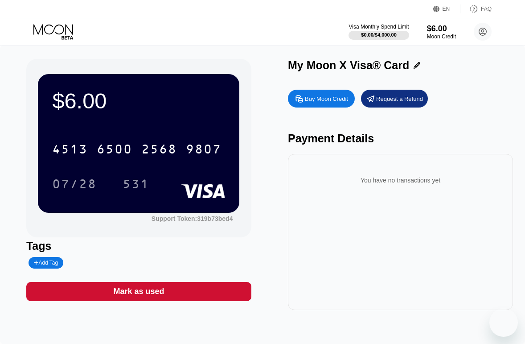 Image resolution: width=525 pixels, height=344 pixels. I want to click on div: 9807, so click(204, 150).